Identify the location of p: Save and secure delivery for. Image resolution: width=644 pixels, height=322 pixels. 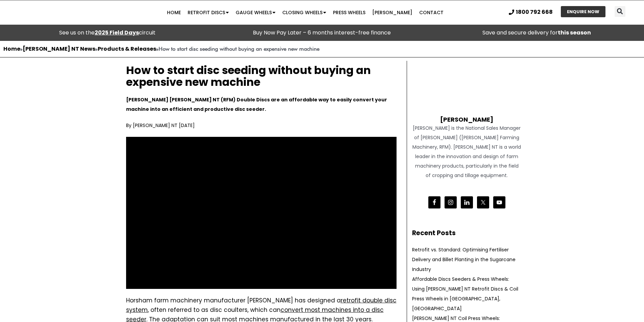
(537, 33).